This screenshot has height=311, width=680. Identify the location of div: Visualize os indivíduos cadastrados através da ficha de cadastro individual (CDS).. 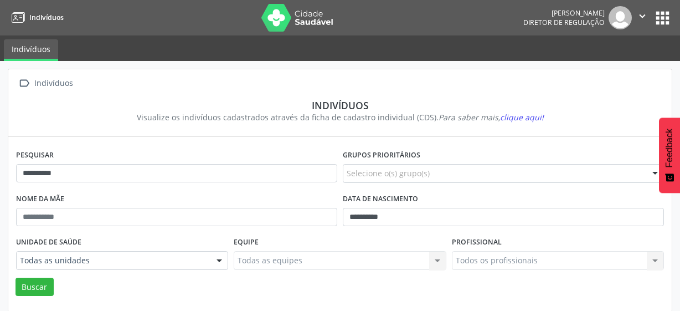
(340, 117).